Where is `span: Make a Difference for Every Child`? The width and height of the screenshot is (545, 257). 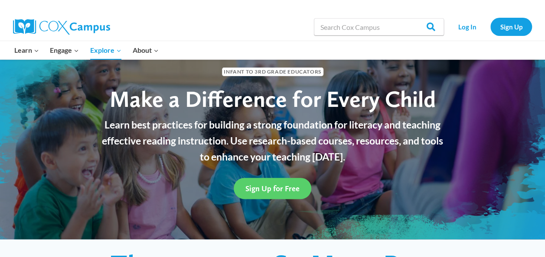 span: Make a Difference for Every Child is located at coordinates (273, 99).